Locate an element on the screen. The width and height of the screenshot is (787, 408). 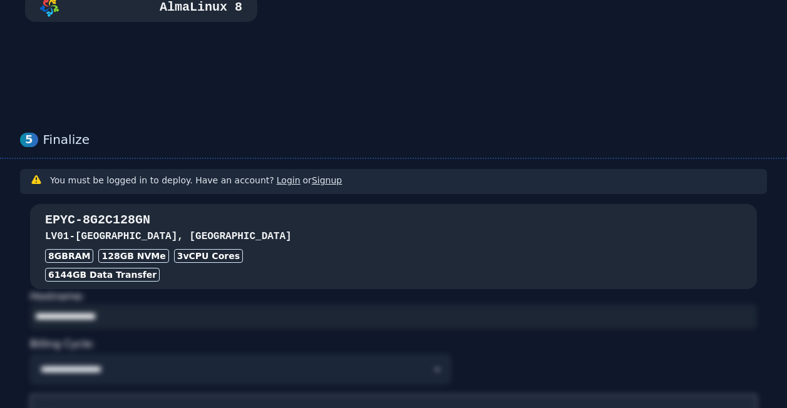
div: 8GB RAM is located at coordinates (69, 256).